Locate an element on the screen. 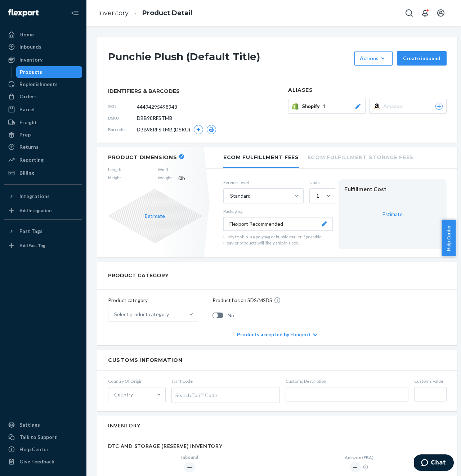  a: Estimate is located at coordinates (392, 214).